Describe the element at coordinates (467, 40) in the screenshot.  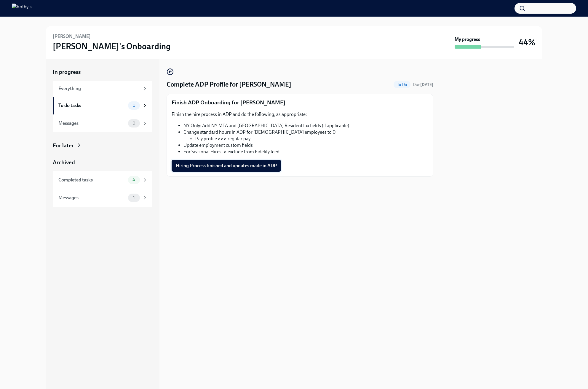
I see `strong: My progress` at that location.